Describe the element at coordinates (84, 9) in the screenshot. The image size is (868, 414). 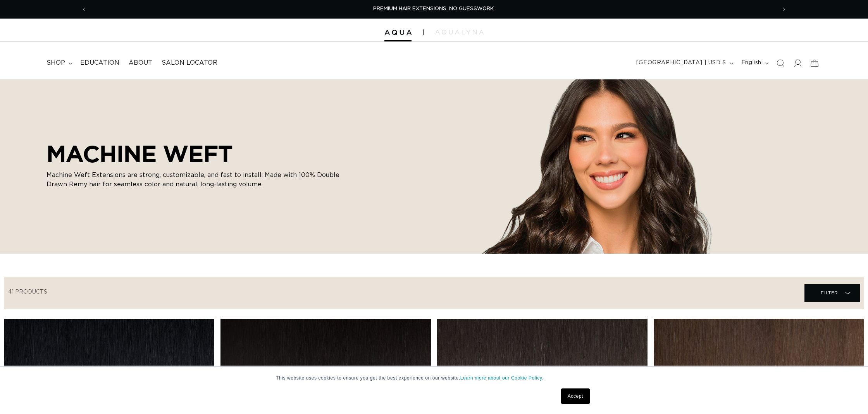
I see `button: Previous announcement` at that location.